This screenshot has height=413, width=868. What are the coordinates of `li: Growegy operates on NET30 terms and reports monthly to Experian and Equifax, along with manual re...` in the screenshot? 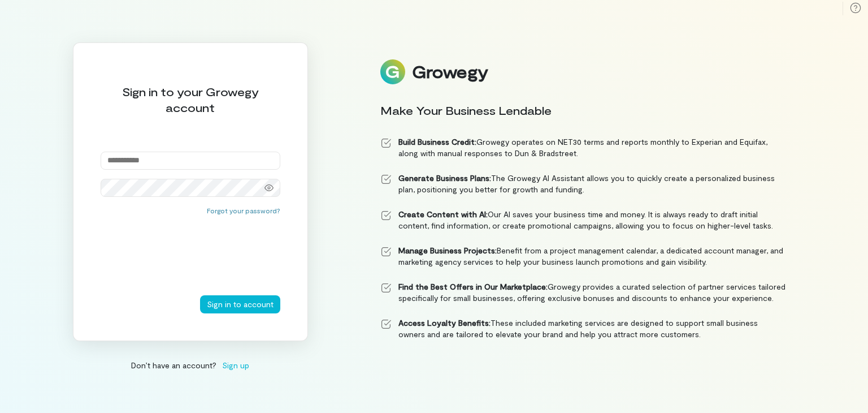 It's located at (583, 148).